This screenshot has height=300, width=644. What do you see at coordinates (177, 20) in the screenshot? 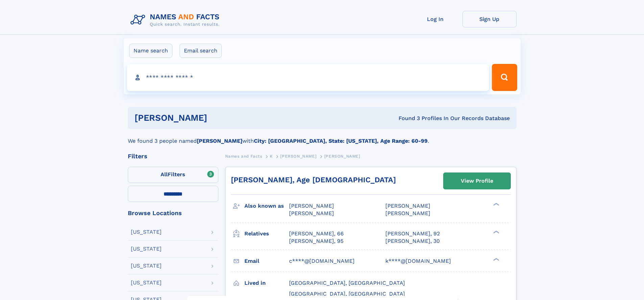
I see `img: Logo Names and Facts` at bounding box center [177, 20].